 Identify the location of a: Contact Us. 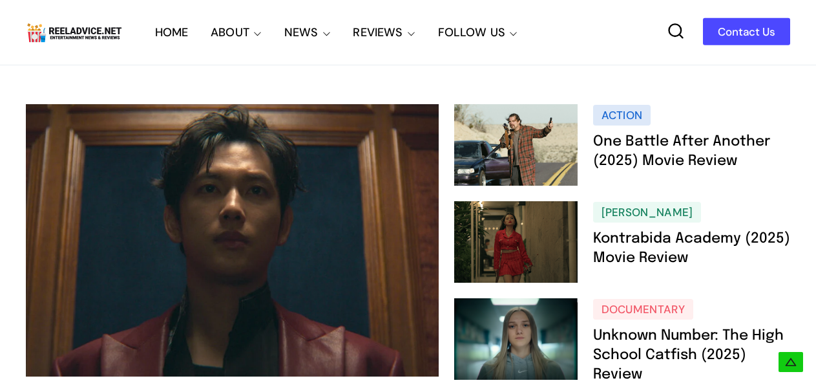
(747, 32).